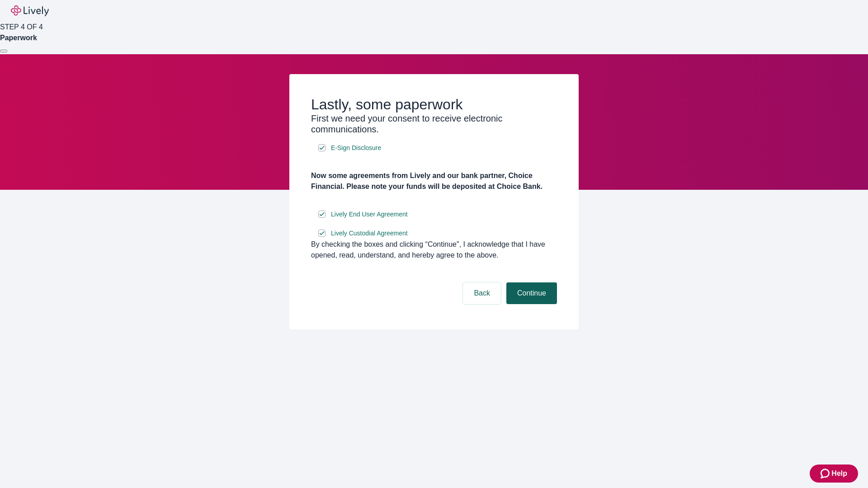  Describe the element at coordinates (834, 474) in the screenshot. I see `button: Zendesk support iconHelp` at that location.